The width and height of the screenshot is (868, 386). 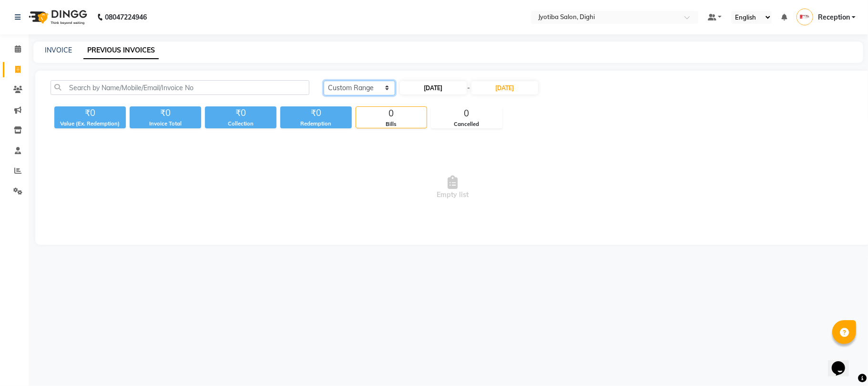 I want to click on div: Value (Ex. Redemption), so click(x=90, y=123).